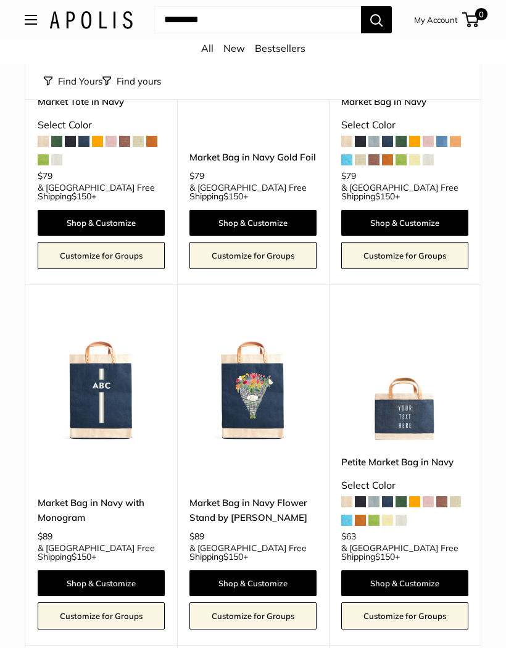  What do you see at coordinates (482, 14) in the screenshot?
I see `span: 0` at bounding box center [482, 14].